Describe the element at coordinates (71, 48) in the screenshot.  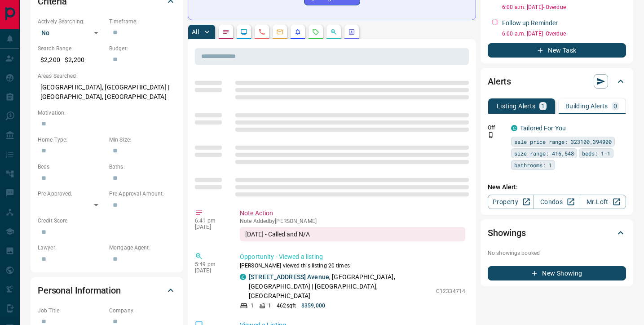
I see `p: Search Range:` at that location.